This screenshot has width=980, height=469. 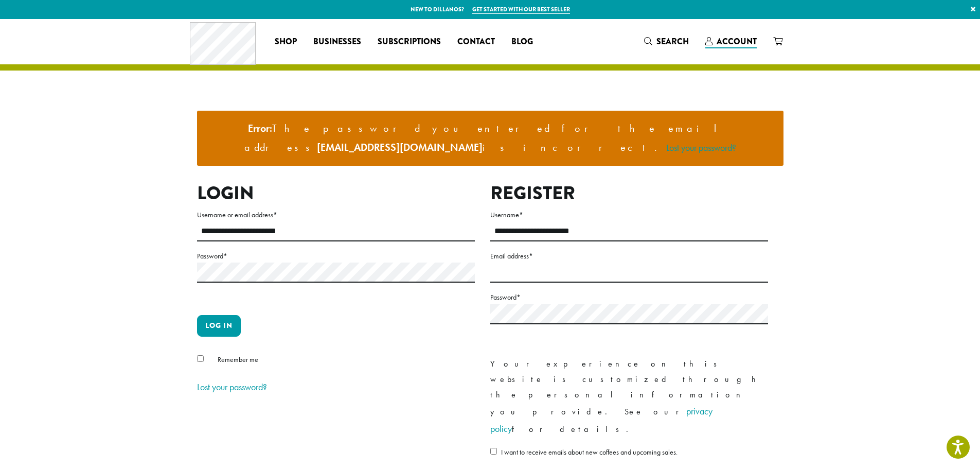 I want to click on span: Contact, so click(x=476, y=42).